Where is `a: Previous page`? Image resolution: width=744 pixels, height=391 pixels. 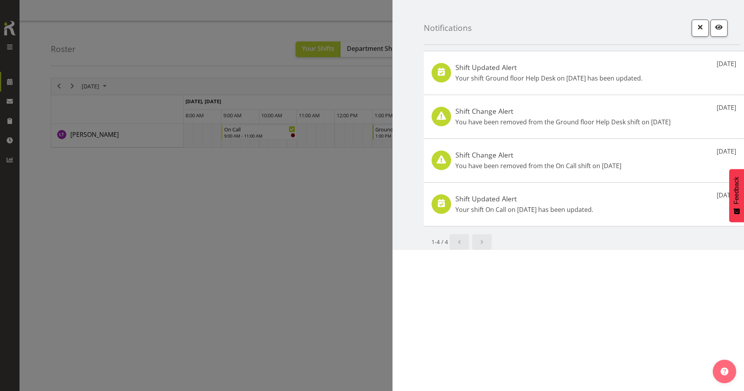 a: Previous page is located at coordinates (459, 242).